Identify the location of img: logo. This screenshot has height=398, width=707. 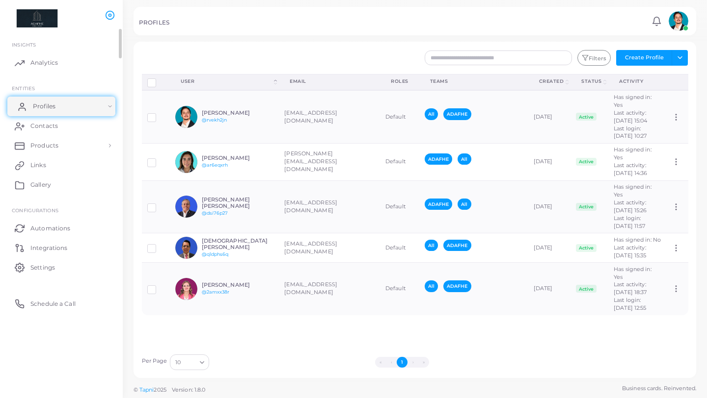
(36, 18).